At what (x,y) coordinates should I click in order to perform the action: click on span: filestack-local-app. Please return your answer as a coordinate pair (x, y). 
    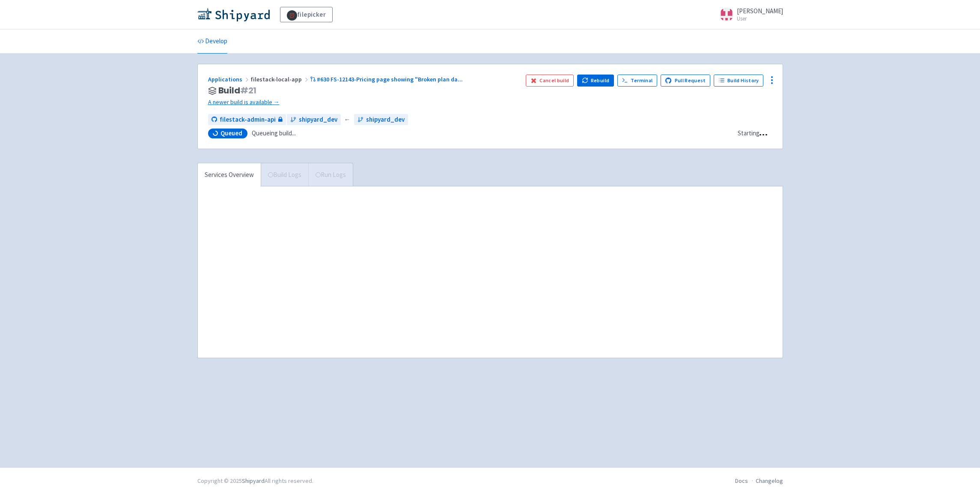
    Looking at the image, I should click on (280, 79).